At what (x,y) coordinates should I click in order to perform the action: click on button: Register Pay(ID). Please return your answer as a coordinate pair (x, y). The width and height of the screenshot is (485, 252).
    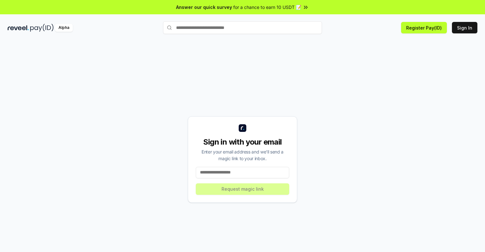
    Looking at the image, I should click on (424, 28).